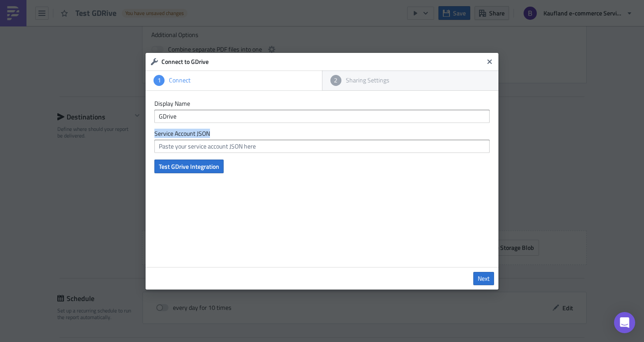 This screenshot has width=644, height=342. I want to click on h6: Connect to GDrive, so click(323, 62).